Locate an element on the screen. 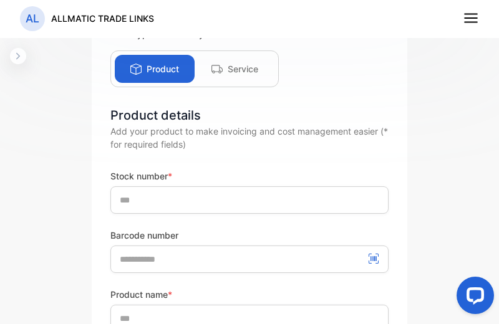 This screenshot has height=324, width=499. label: Product name is located at coordinates (250, 294).